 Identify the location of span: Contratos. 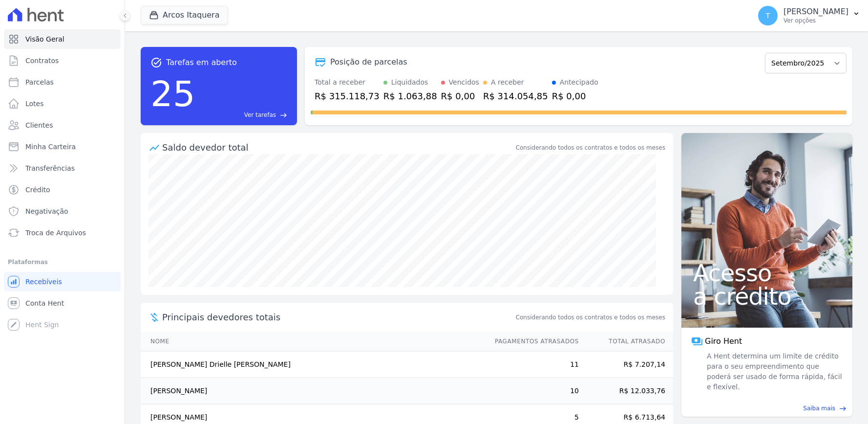
(42, 61).